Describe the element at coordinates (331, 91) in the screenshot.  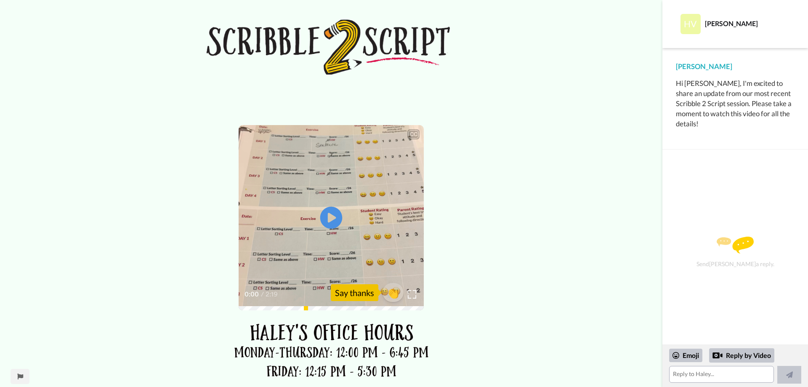
I see `img: 8de2dd80-dd54-40f0-8c8c-eaa52289bb83` at that location.